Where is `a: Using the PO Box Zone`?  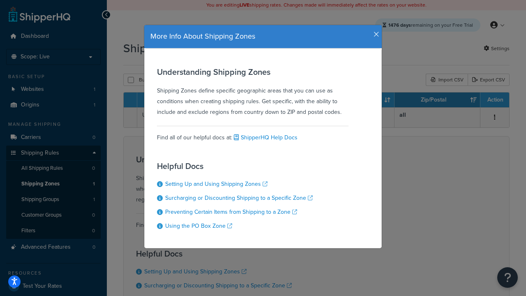
a: Using the PO Box Zone is located at coordinates (198, 226).